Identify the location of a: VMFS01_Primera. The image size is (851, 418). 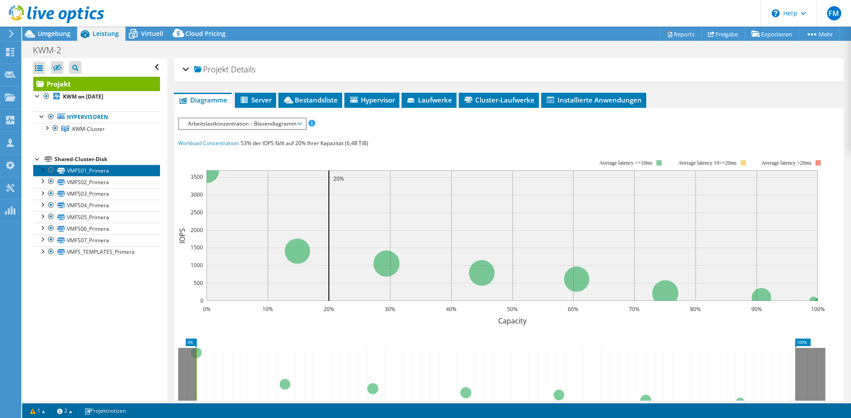
(97, 170).